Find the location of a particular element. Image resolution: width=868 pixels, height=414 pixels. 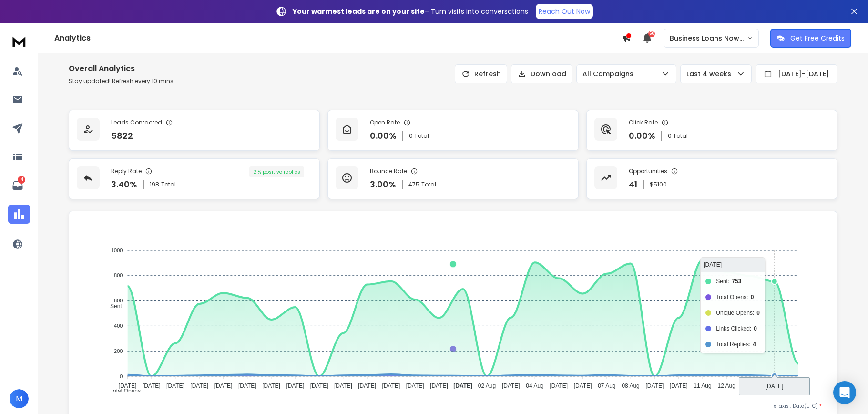

span: M is located at coordinates (19, 399).